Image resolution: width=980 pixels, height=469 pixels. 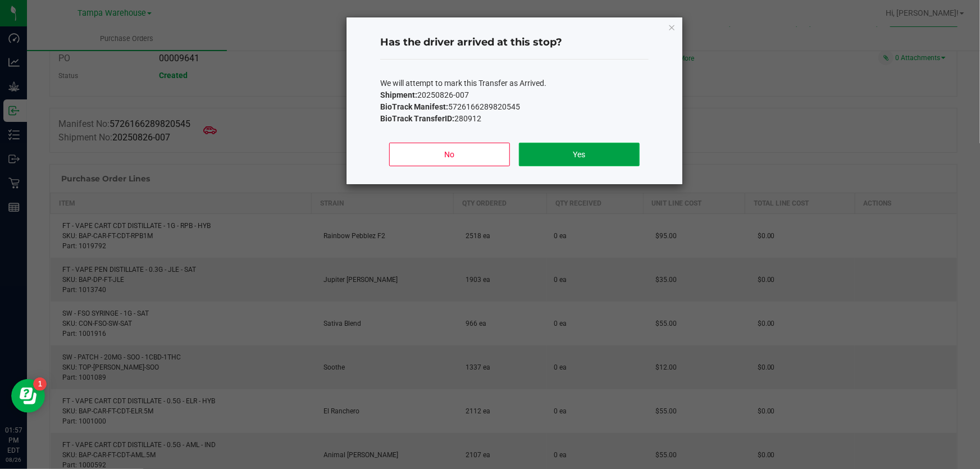 I want to click on b: BioTrack TransferID:, so click(x=417, y=119).